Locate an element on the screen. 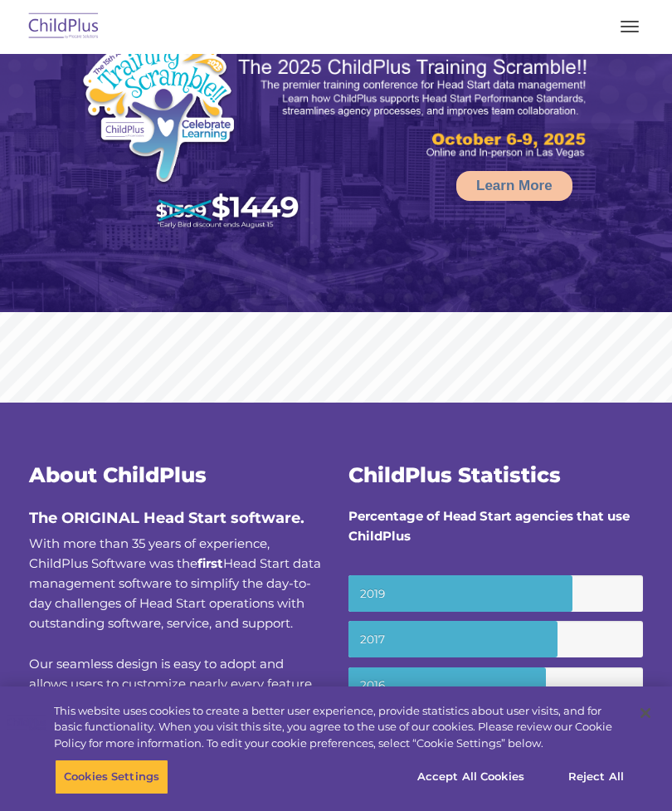 This screenshot has height=811, width=672. span: With more than 35 years of experience, ChildPlus Software was the Head Start data management soft... is located at coordinates (175, 583).